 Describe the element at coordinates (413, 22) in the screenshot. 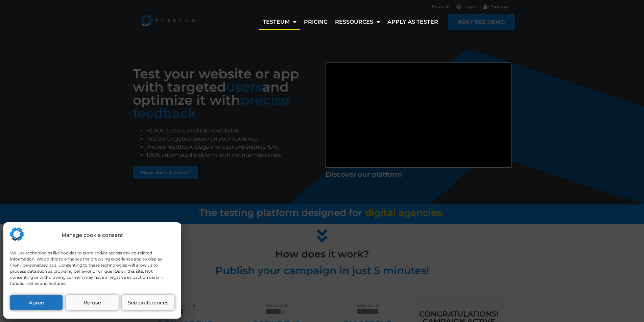

I see `a: Apply as tester` at that location.